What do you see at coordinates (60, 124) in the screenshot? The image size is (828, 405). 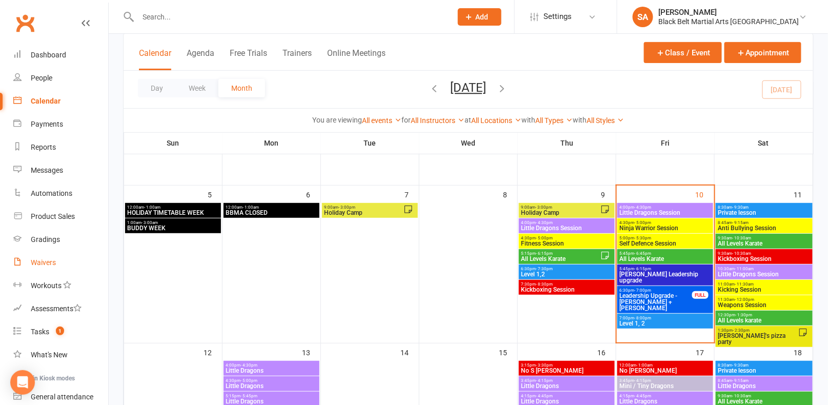 I see `a: Payments` at bounding box center [60, 124].